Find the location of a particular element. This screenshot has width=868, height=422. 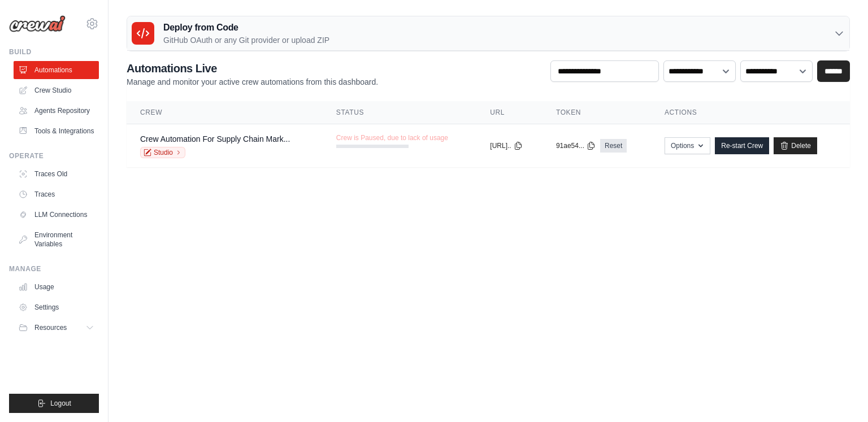

th: Crew is located at coordinates (225, 112).